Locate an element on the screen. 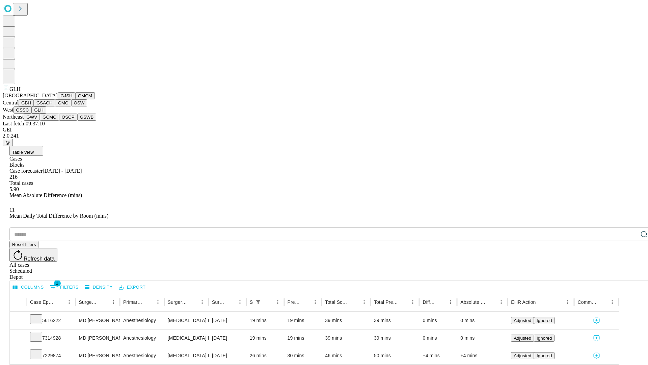 The image size is (648, 365). div: Difference is located at coordinates (429, 302).